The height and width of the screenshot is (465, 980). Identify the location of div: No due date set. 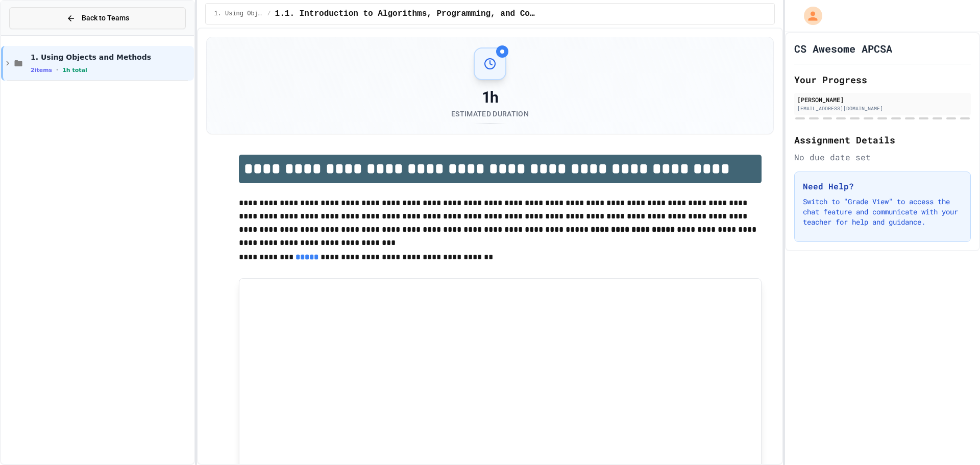
(882, 157).